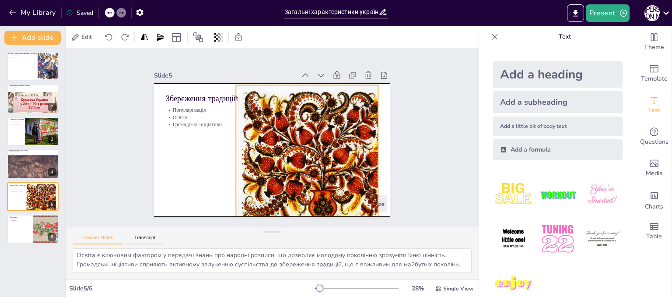 Image resolution: width=672 pixels, height=297 pixels. What do you see at coordinates (654, 173) in the screenshot?
I see `span: Media` at bounding box center [654, 173].